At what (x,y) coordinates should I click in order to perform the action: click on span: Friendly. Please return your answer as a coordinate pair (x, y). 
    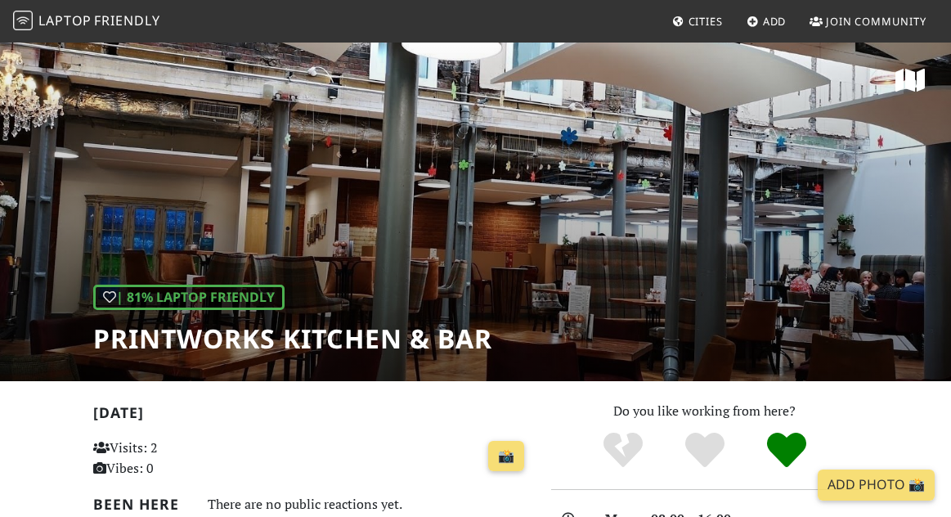
    Looking at the image, I should click on (127, 20).